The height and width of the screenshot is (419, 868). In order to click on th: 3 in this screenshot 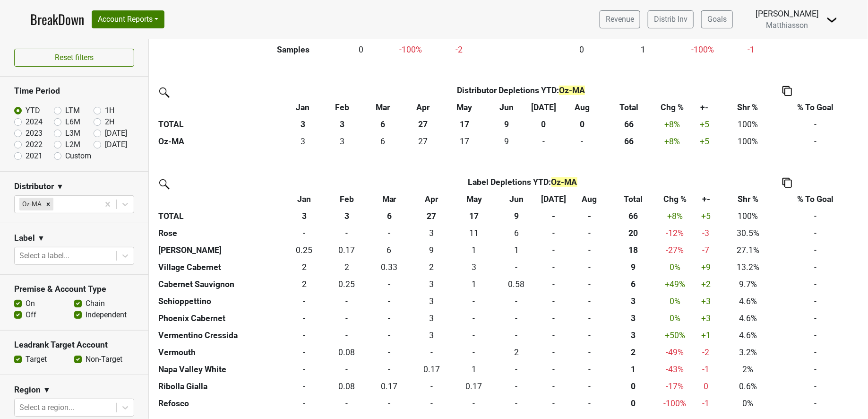, I will do `click(347, 216)`.